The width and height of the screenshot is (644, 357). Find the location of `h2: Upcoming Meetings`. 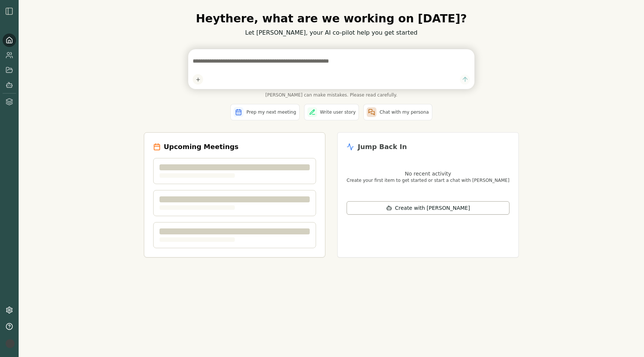

h2: Upcoming Meetings is located at coordinates (201, 147).